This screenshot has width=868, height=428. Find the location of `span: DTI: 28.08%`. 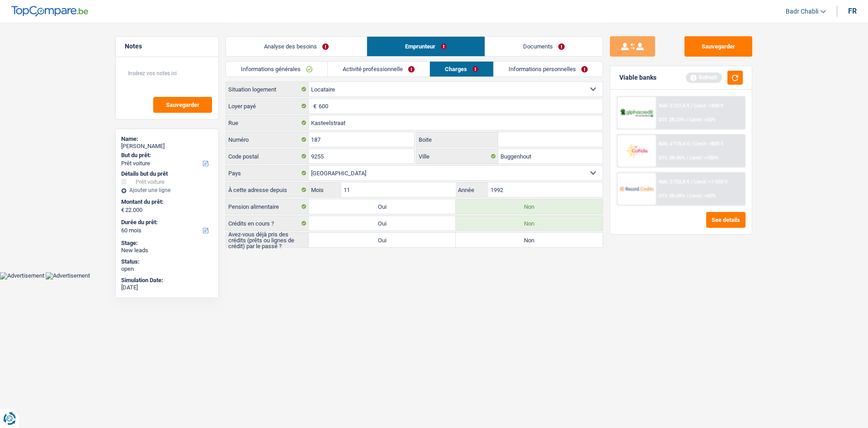

span: DTI: 28.08% is located at coordinates (672, 195).